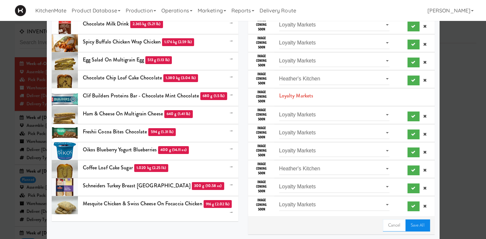 This screenshot has width=486, height=239. Describe the element at coordinates (213, 96) in the screenshot. I see `span: 680 g (1.5 lb)` at that location.